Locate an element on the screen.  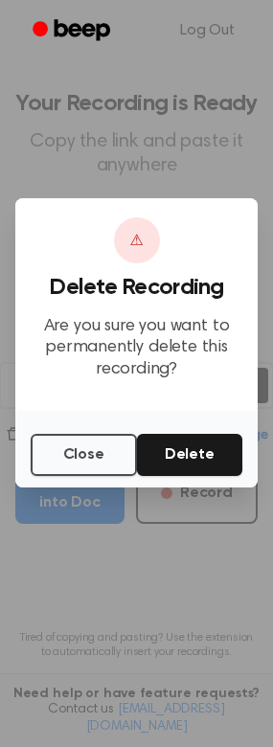
a: Log Out is located at coordinates (207, 31).